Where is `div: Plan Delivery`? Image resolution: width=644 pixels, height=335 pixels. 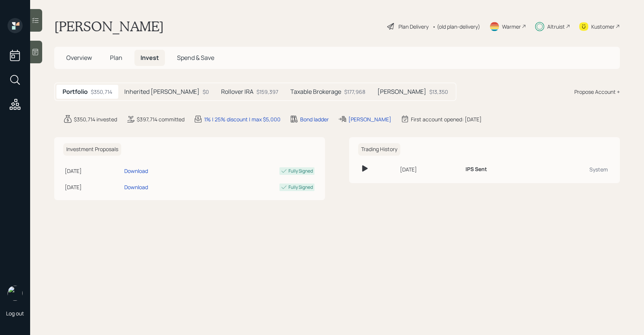
div: Plan Delivery is located at coordinates (414, 26).